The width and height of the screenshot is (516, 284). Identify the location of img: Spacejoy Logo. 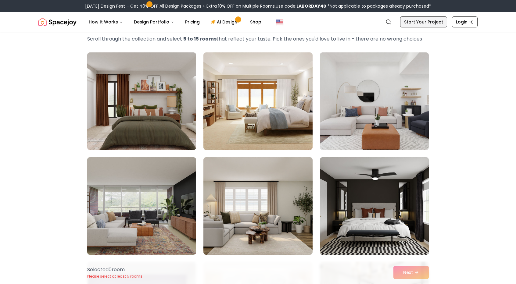
(57, 22).